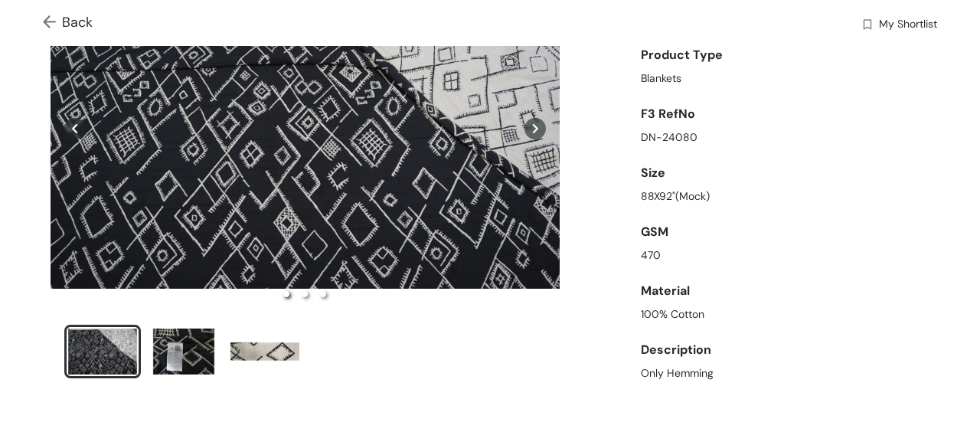  Describe the element at coordinates (786, 114) in the screenshot. I see `div: F3 RefNo` at that location.